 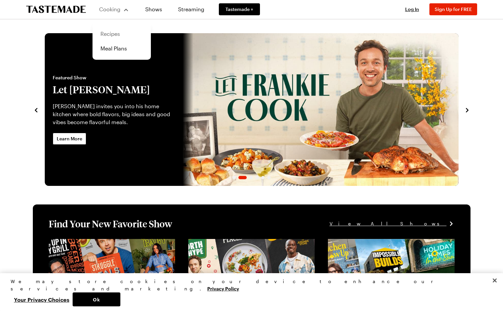 What do you see at coordinates (240, 9) in the screenshot?
I see `span: Tastemade +` at bounding box center [240, 9].